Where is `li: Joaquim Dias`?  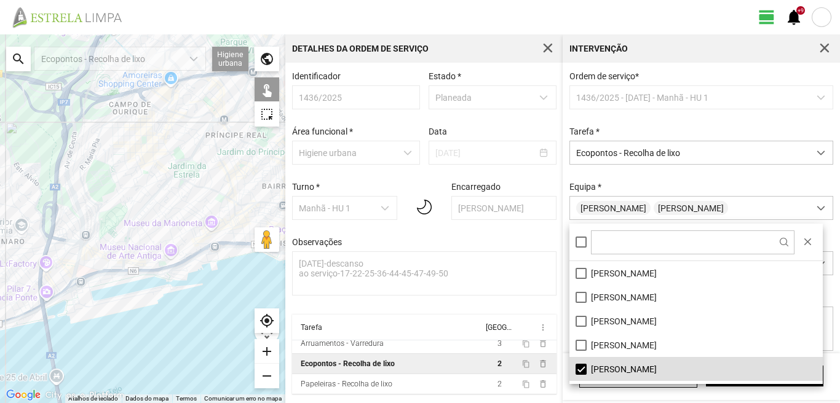 li: Joaquim Dias is located at coordinates (696, 345).